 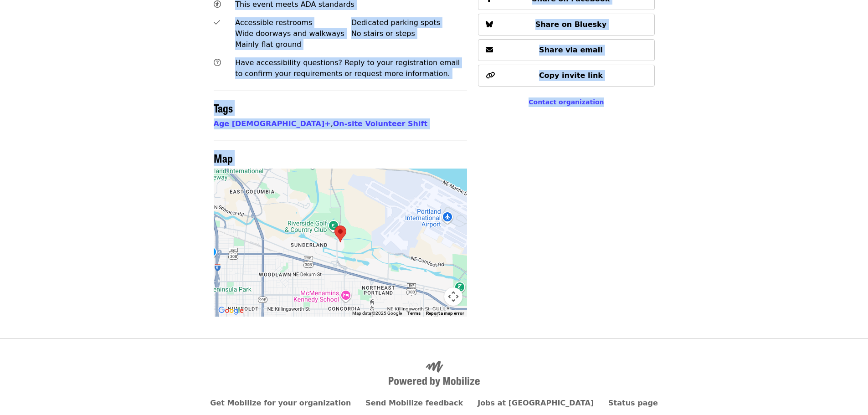 I want to click on div: Accessible restrooms, so click(x=293, y=23).